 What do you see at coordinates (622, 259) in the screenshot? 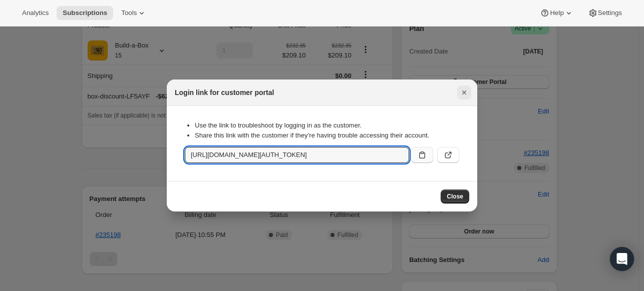
I see `div: Open Intercom Messenger` at bounding box center [622, 259].